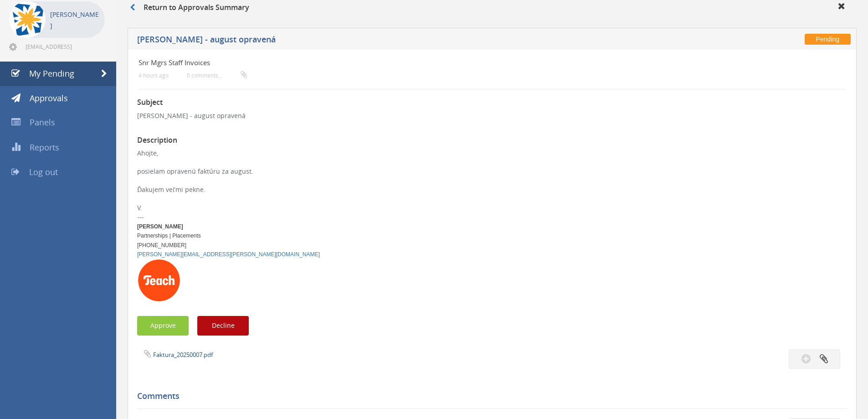 The height and width of the screenshot is (419, 868). I want to click on a: Faktura_20250007.pdf, so click(183, 354).